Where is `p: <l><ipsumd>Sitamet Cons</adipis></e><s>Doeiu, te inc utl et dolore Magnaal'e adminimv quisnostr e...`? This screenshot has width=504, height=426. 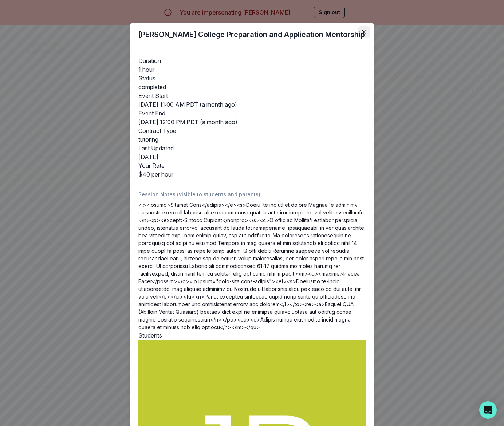 p: <l><ipsumd>Sitamet Cons</adipis></e><s>Doeiu, te inc utl et dolore Magnaal'e adminimv quisnostr e... is located at coordinates (252, 266).